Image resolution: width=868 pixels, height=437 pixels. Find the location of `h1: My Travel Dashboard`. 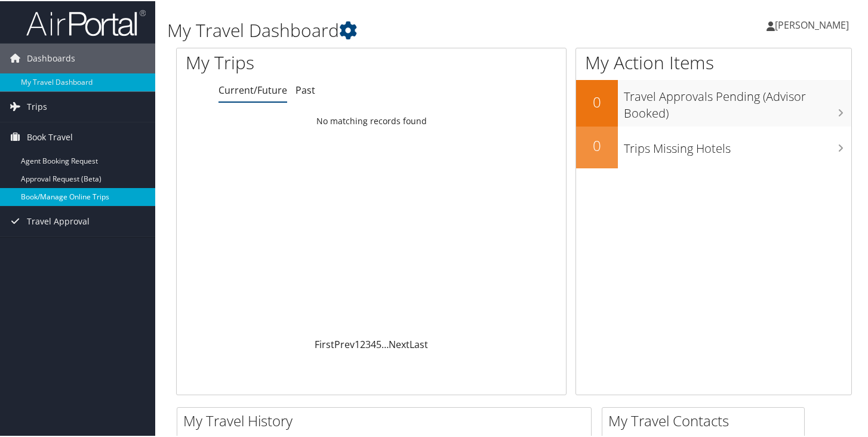

h1: My Travel Dashboard is located at coordinates (398, 29).